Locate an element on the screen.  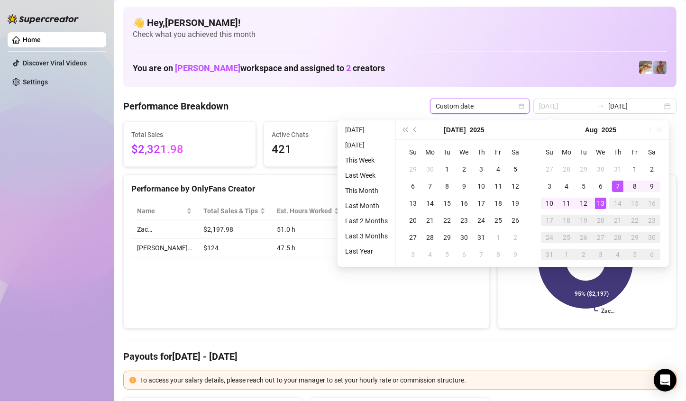
div: 25 is located at coordinates (498, 220).